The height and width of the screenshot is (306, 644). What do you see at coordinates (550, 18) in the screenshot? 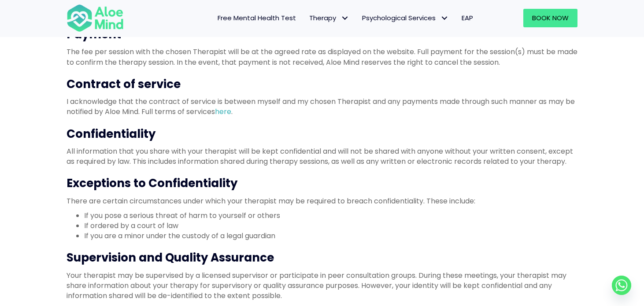
I see `a: Book Now` at bounding box center [550, 18].